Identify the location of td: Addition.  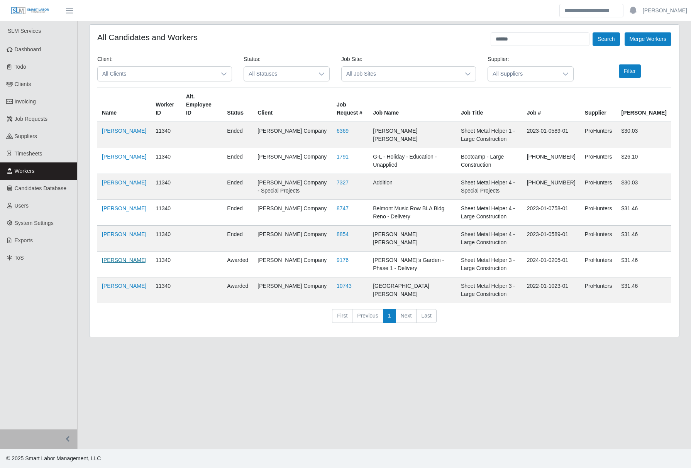
(412, 187).